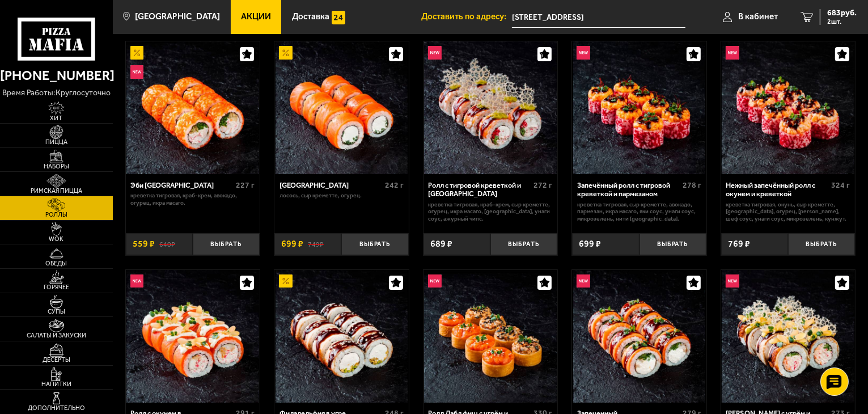 The width and height of the screenshot is (868, 414). What do you see at coordinates (543, 185) in the screenshot?
I see `span: 272 г` at bounding box center [543, 185].